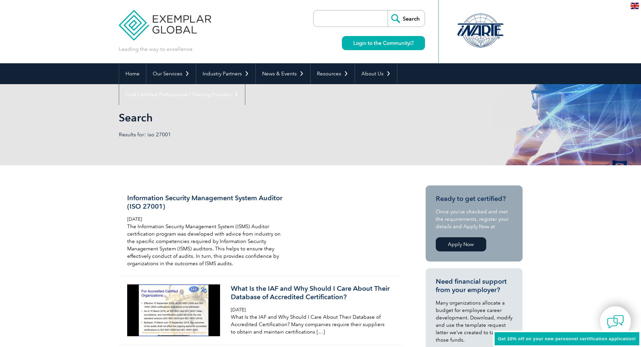  What do you see at coordinates (220, 135) in the screenshot?
I see `p: Results for: iso 27001` at bounding box center [220, 135].